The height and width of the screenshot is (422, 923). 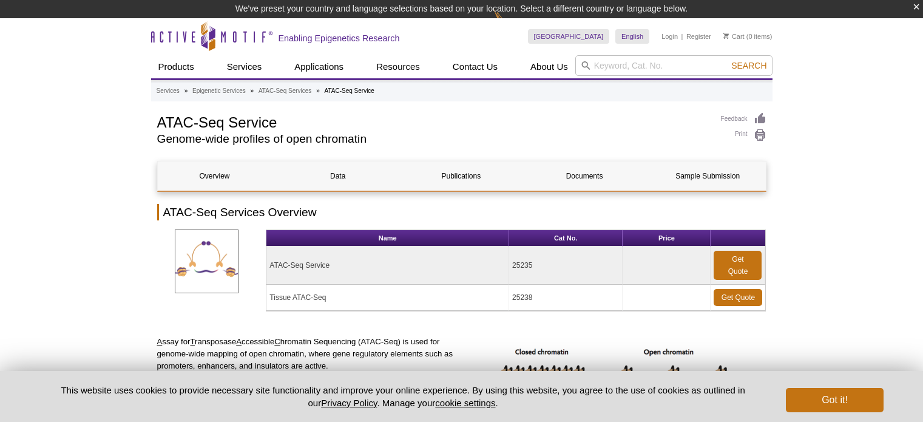 What do you see at coordinates (744, 135) in the screenshot?
I see `a: Print` at bounding box center [744, 135].